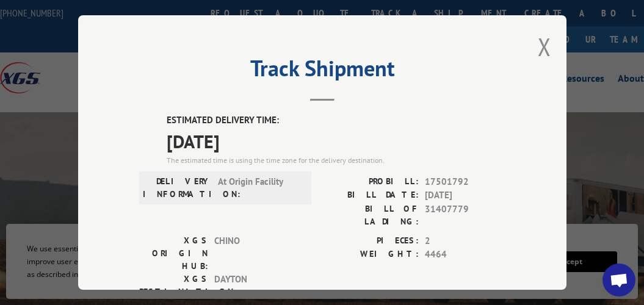 This screenshot has height=305, width=644. I want to click on span: 17501792, so click(465, 182).